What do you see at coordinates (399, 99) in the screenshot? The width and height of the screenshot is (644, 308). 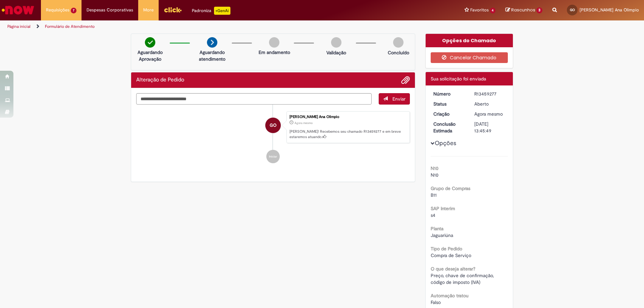 I see `span: Enviar` at bounding box center [399, 99].